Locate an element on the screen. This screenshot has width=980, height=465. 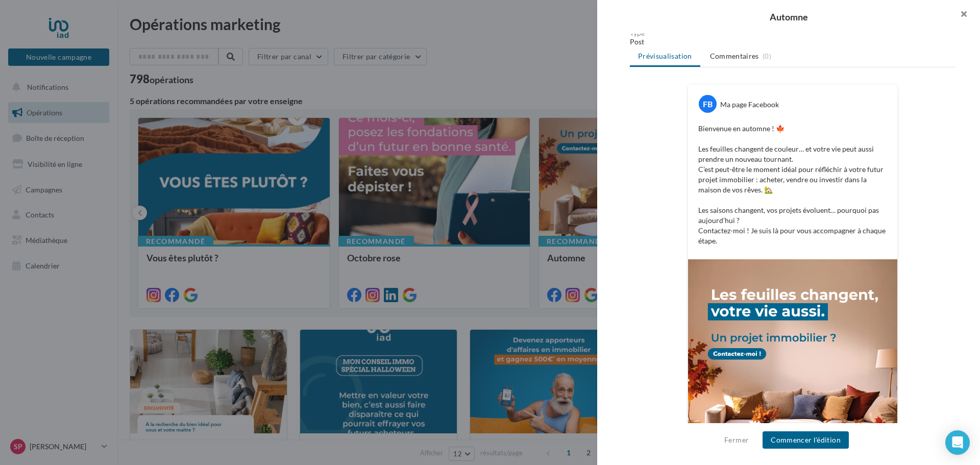
button: Commencer l'édition is located at coordinates (806, 440).